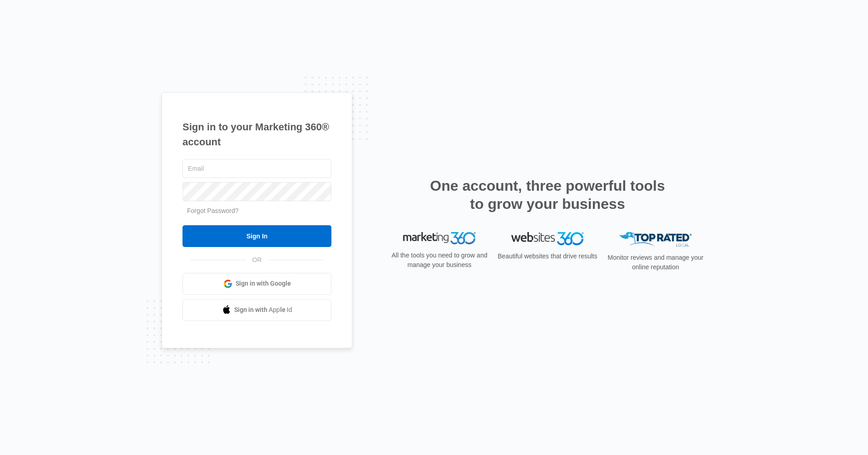 This screenshot has width=868, height=455. Describe the element at coordinates (263, 283) in the screenshot. I see `span: Sign in with Google` at that location.